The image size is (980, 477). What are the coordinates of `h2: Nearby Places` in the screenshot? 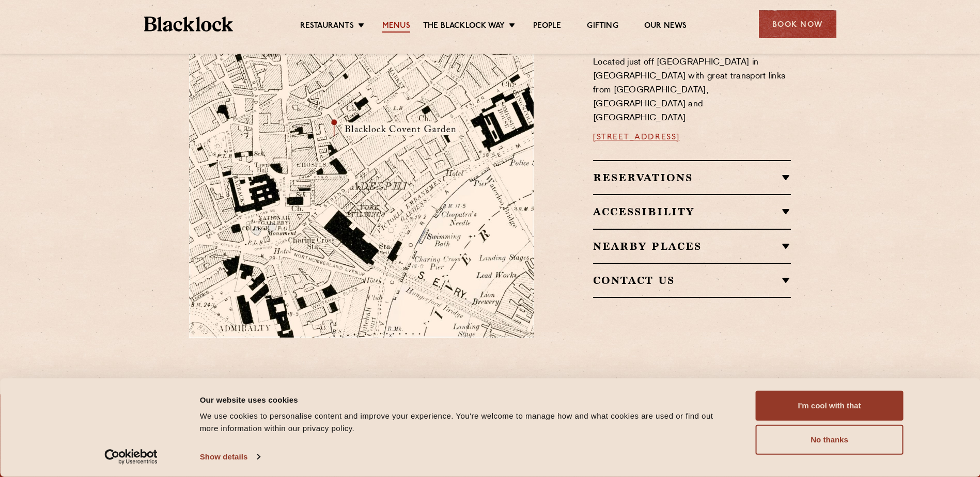 It's located at (692, 247).